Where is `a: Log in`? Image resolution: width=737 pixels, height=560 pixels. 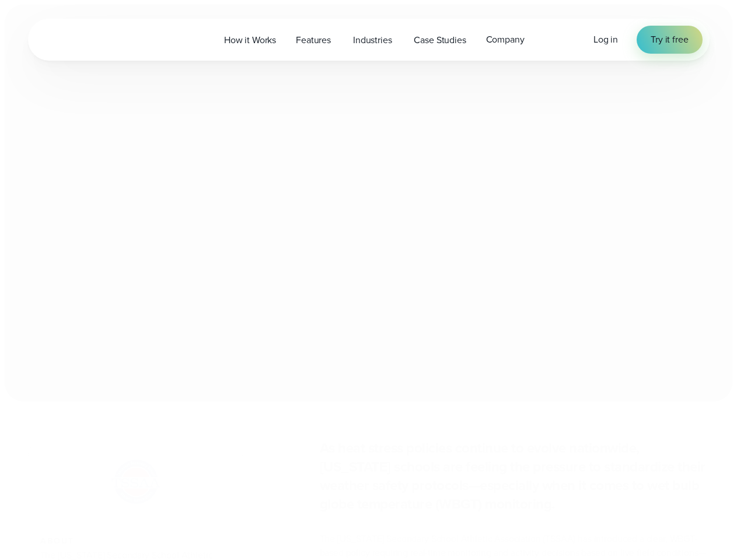
a: Log in is located at coordinates (606, 40).